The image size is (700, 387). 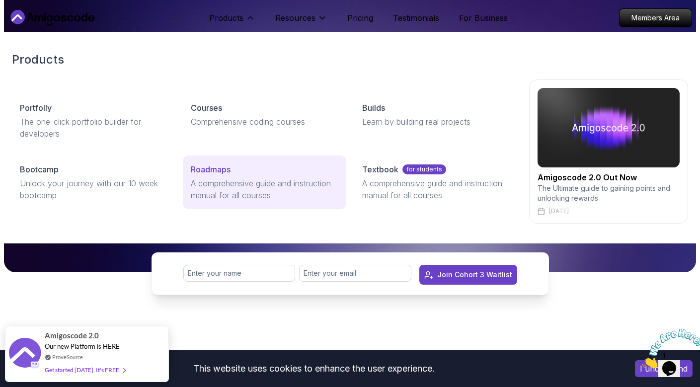 What do you see at coordinates (93, 182) in the screenshot?
I see `a: BootcampUnlock your journey with our 10 week bootcamp` at bounding box center [93, 182].